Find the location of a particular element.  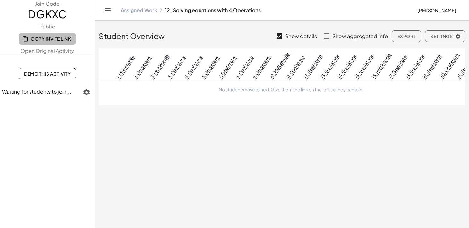

a: 14. Goal state is located at coordinates (346, 66).